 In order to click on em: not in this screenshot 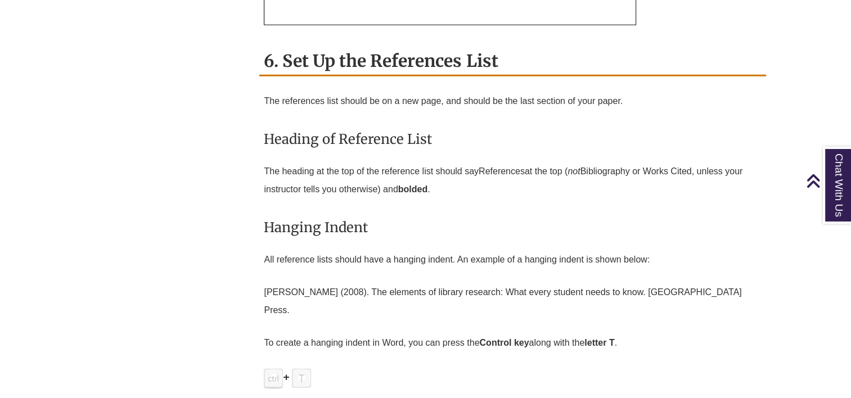, I will do `click(574, 171)`.